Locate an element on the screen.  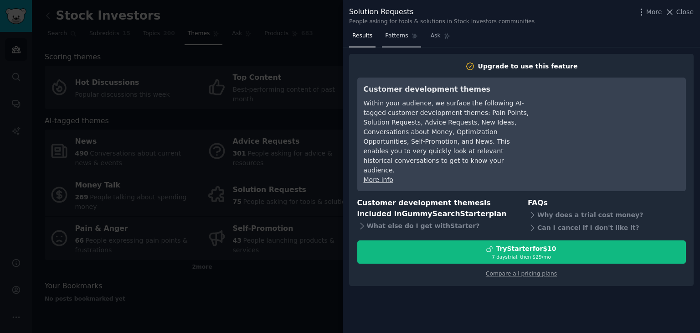
div: Why does a trial cost money? is located at coordinates (606, 215).